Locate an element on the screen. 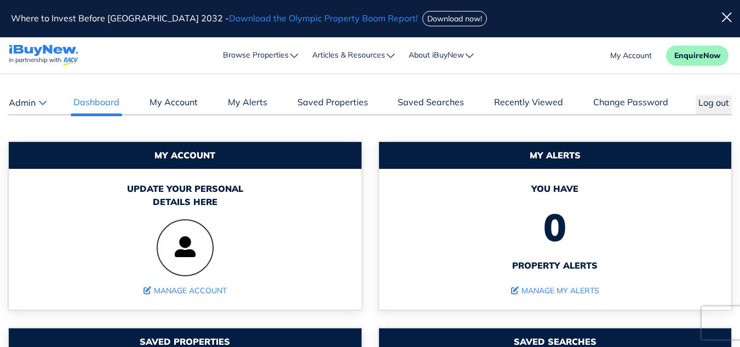 Image resolution: width=740 pixels, height=347 pixels. a: Manage My Alerts is located at coordinates (555, 290).